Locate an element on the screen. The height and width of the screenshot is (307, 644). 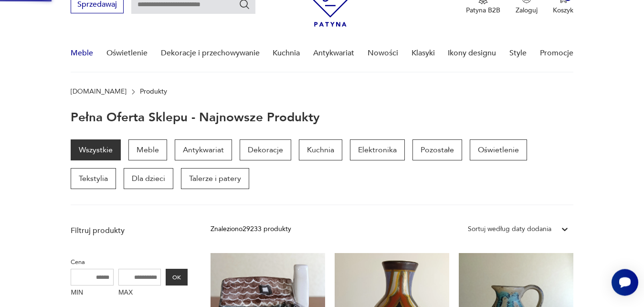
label: MIN is located at coordinates (92, 293).